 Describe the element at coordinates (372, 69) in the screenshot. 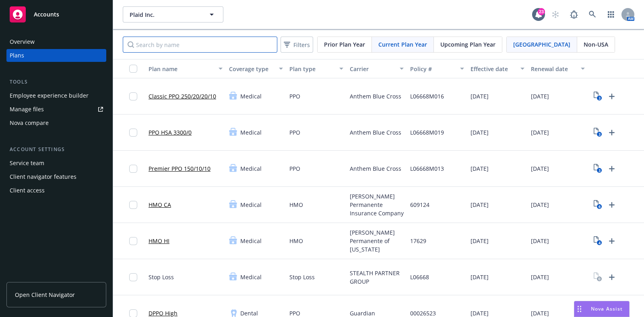

I see `div: Carrier` at that location.